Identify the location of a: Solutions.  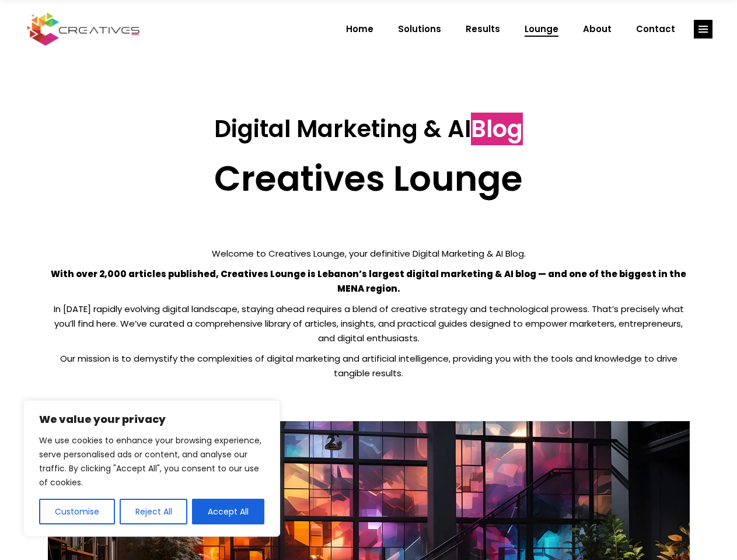
(419, 29).